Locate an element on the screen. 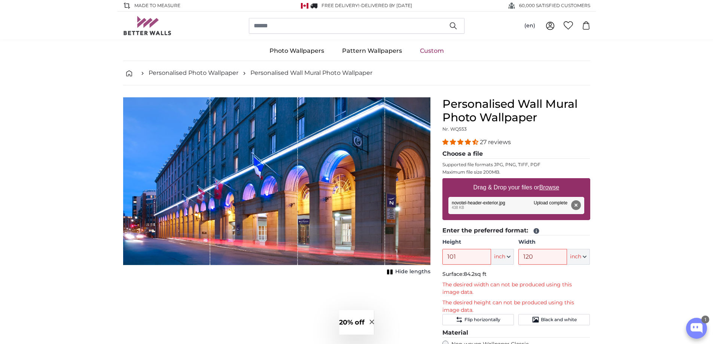 The height and width of the screenshot is (344, 713). span: 84.2sq ft is located at coordinates (475, 274).